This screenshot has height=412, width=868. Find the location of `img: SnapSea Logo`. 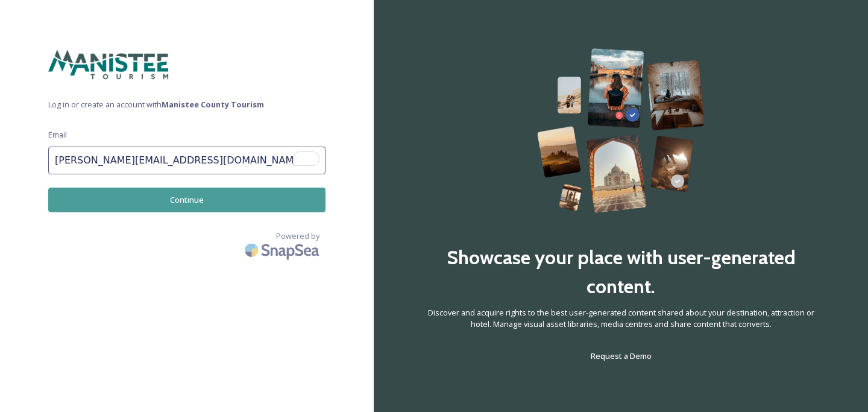

img: SnapSea Logo is located at coordinates (283, 249).